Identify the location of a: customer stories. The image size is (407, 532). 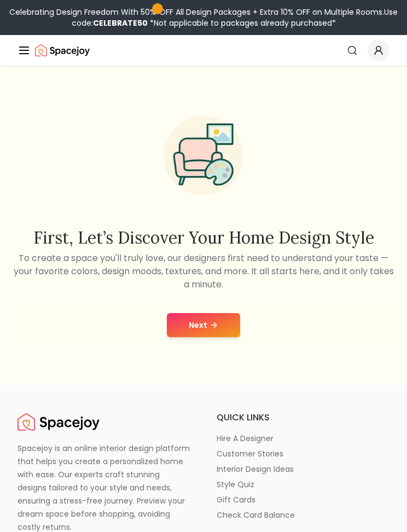
(303, 454).